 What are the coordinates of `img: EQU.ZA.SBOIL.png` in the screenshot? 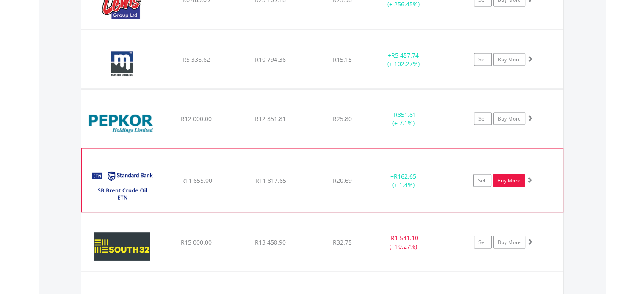 It's located at (122, 185).